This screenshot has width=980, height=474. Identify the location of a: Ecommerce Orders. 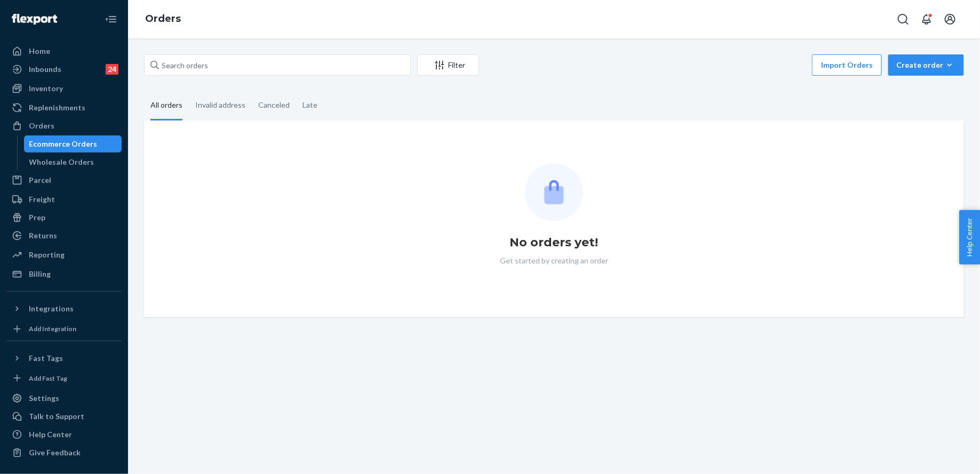
(73, 144).